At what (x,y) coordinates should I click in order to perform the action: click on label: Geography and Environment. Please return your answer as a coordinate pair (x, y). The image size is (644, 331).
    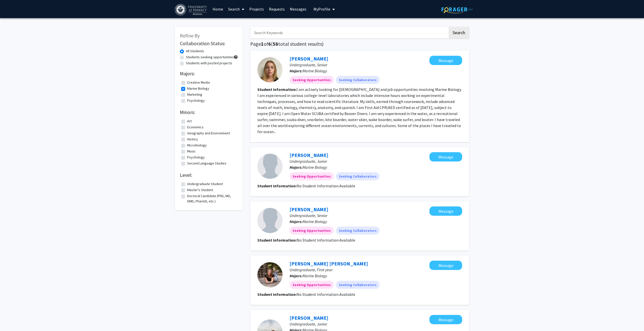
    Looking at the image, I should click on (209, 133).